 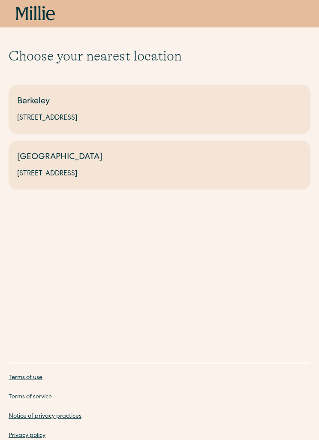 What do you see at coordinates (160, 102) in the screenshot?
I see `div: Berkeley` at bounding box center [160, 102].